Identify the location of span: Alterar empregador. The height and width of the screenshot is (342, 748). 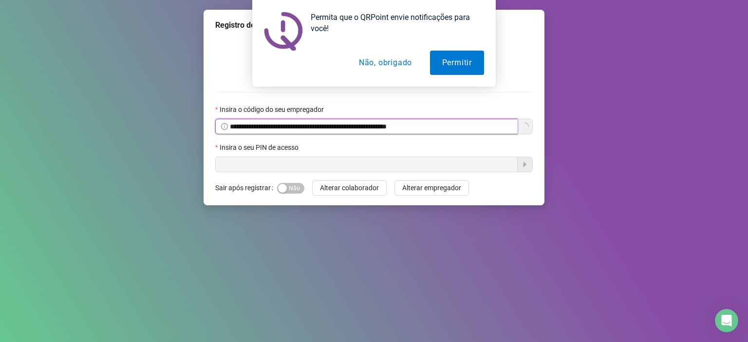
(431, 188).